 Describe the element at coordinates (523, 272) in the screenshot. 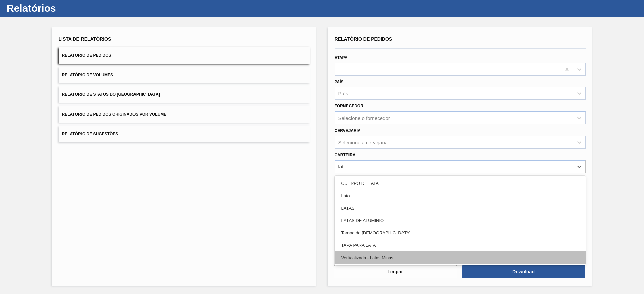

I see `button: Download` at that location.